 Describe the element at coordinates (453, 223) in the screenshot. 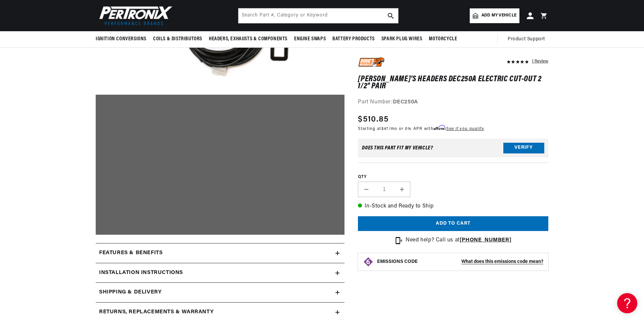

I see `button: Add to cart` at that location.